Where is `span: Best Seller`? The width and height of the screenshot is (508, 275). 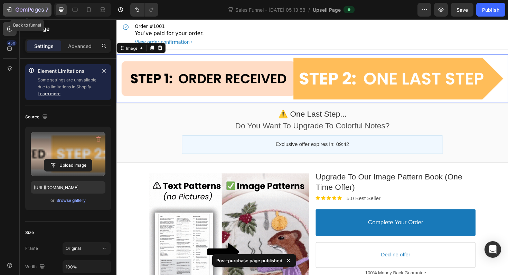 span: Best Seller is located at coordinates (266, 190).